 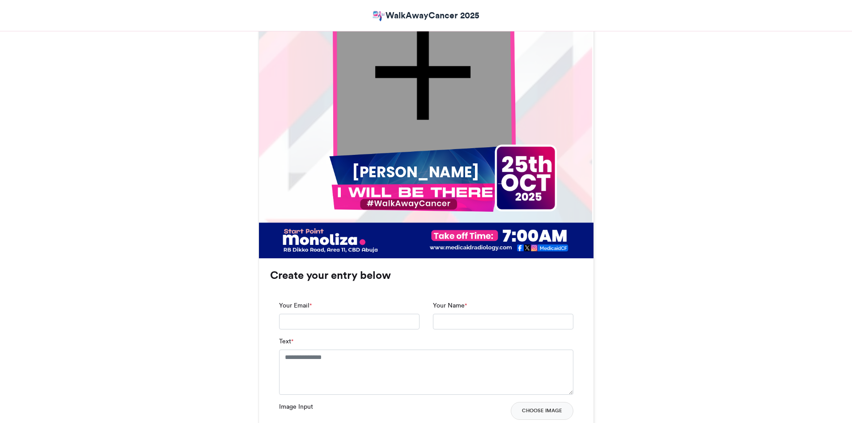 What do you see at coordinates (295, 305) in the screenshot?
I see `label: Your Email` at bounding box center [295, 305].